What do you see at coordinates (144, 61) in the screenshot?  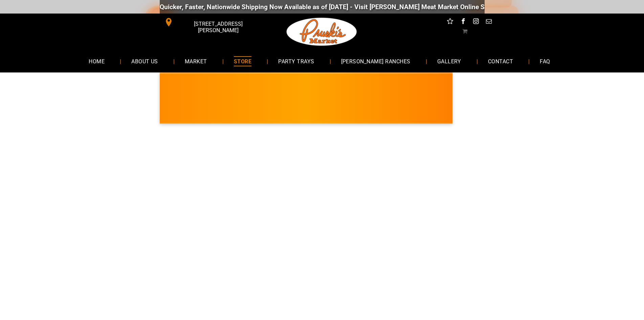 I see `a: ABOUT US` at bounding box center [144, 61].